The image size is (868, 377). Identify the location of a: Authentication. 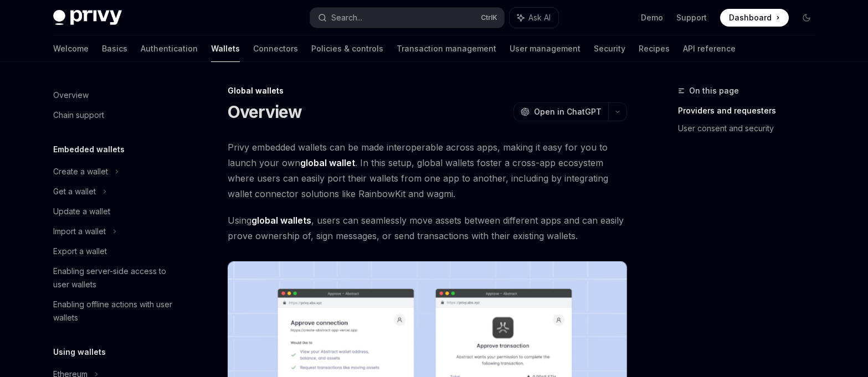
(169, 49).